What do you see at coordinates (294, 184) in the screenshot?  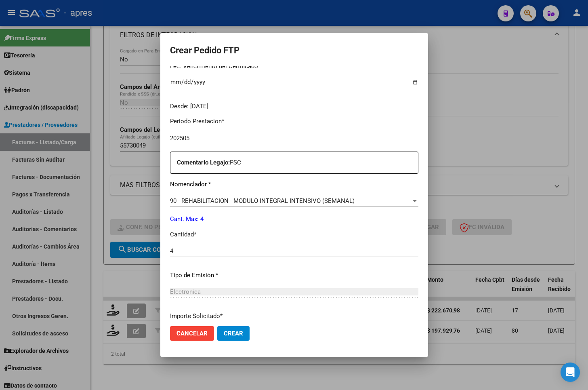 I see `p: Nomenclador *` at bounding box center [294, 184].